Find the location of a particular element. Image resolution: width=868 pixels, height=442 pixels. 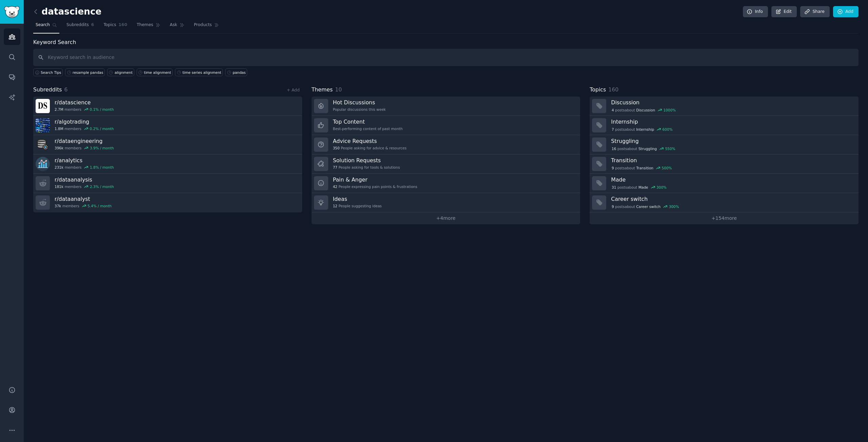

a: Ideas12People suggesting ideas is located at coordinates (446, 203).